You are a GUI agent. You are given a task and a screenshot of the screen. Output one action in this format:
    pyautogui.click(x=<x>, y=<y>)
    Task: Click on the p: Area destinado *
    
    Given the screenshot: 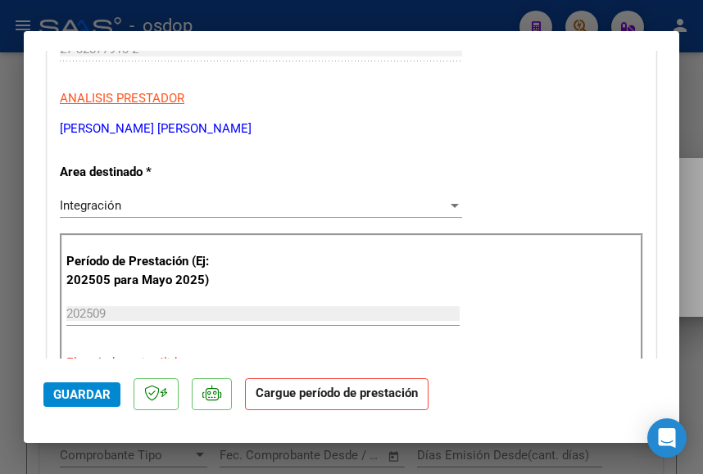 What is the action you would take?
    pyautogui.click(x=147, y=172)
    